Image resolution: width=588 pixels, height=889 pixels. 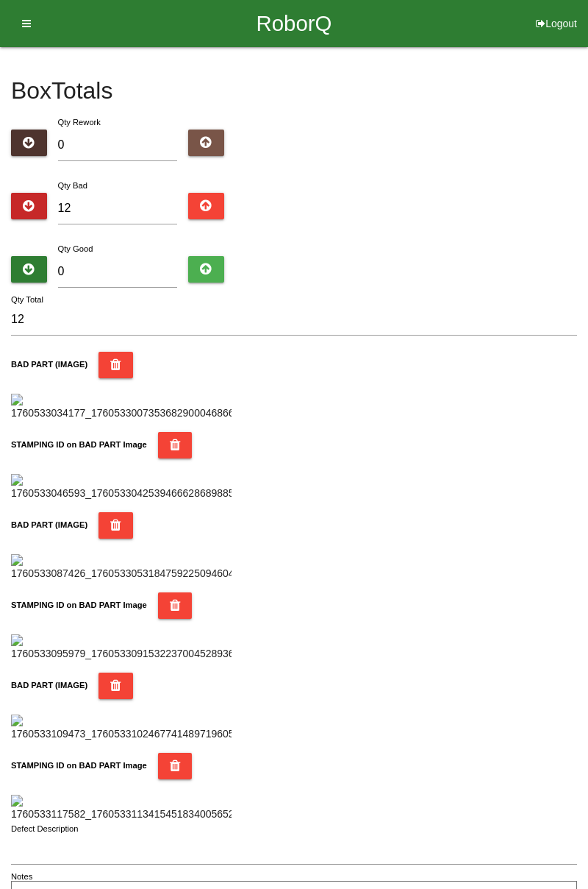 What do you see at coordinates (121, 487) in the screenshot?
I see `img: 1760533046593_17605330425394666286898850029072.jpg` at bounding box center [121, 487].